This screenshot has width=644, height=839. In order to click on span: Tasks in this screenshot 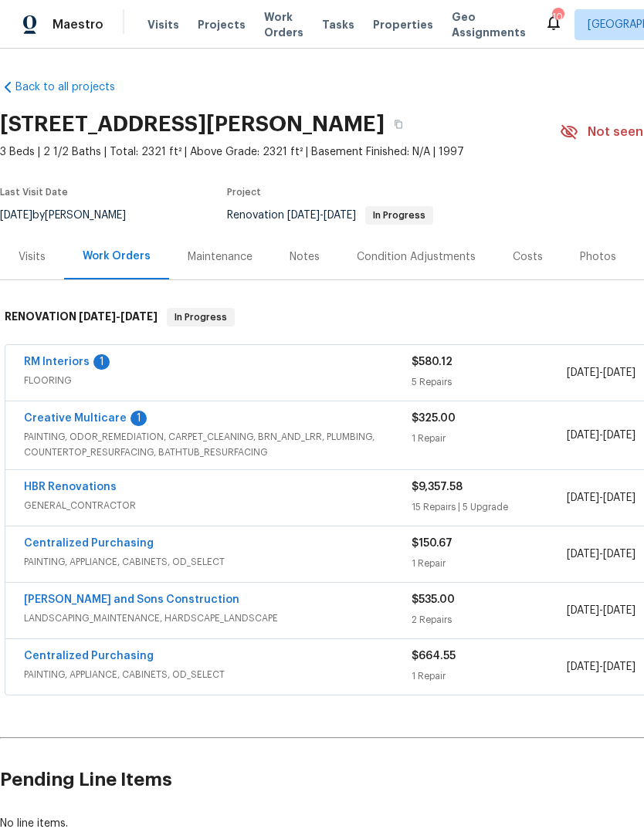, I will do `click(338, 25)`.